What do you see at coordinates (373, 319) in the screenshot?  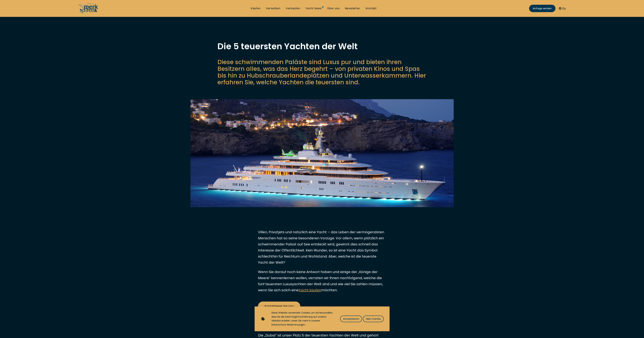 I see `span: Nein Danke` at bounding box center [373, 319].